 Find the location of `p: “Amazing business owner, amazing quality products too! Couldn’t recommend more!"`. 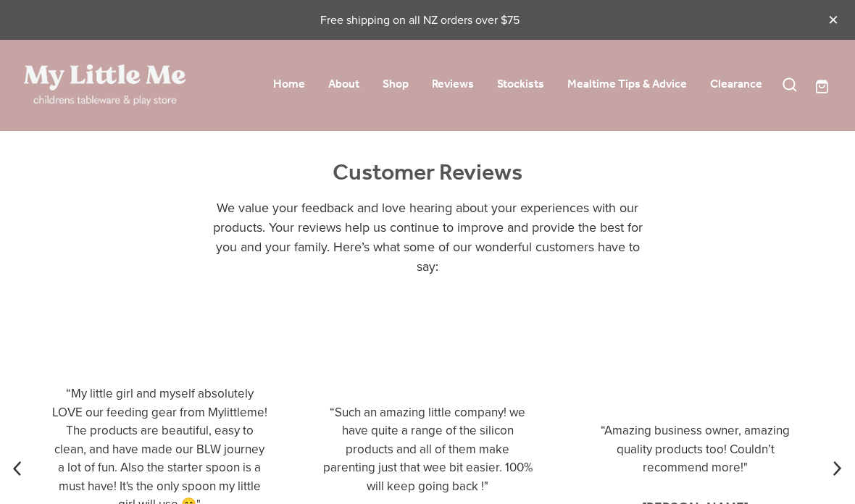

p: “Amazing business owner, amazing quality products too! Couldn’t recommend more!" is located at coordinates (695, 449).